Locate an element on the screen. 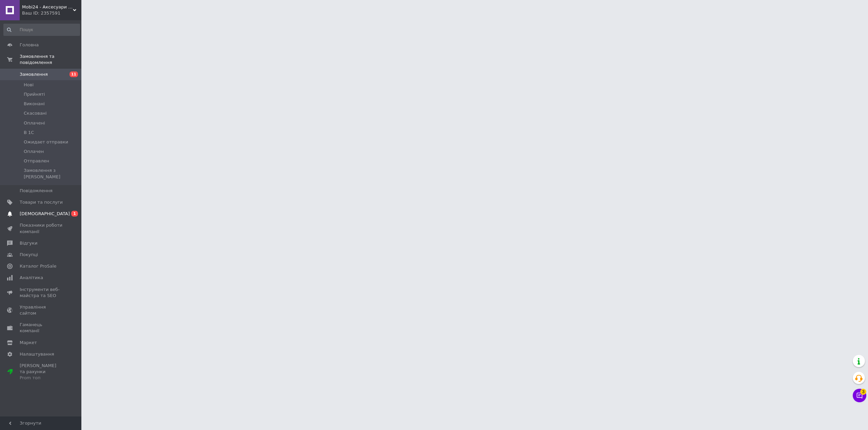  span: Гаманець компанії is located at coordinates (41, 328).